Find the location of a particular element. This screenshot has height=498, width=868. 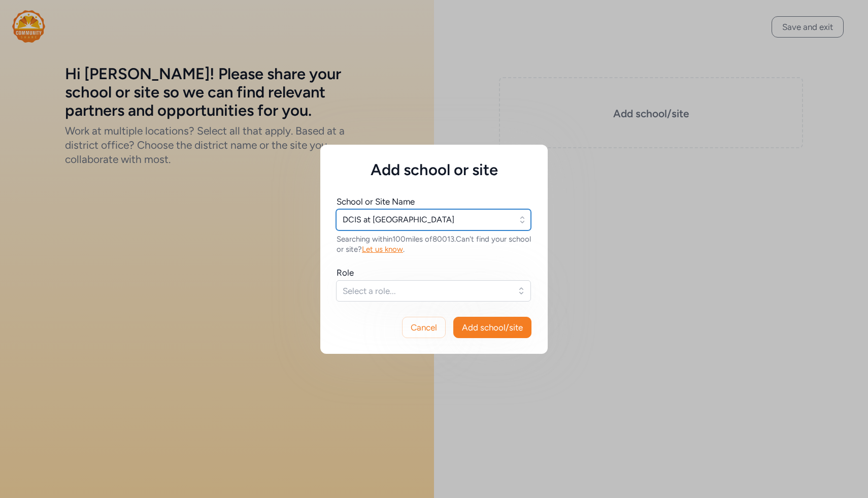

input: Enter school name... is located at coordinates (434, 220).